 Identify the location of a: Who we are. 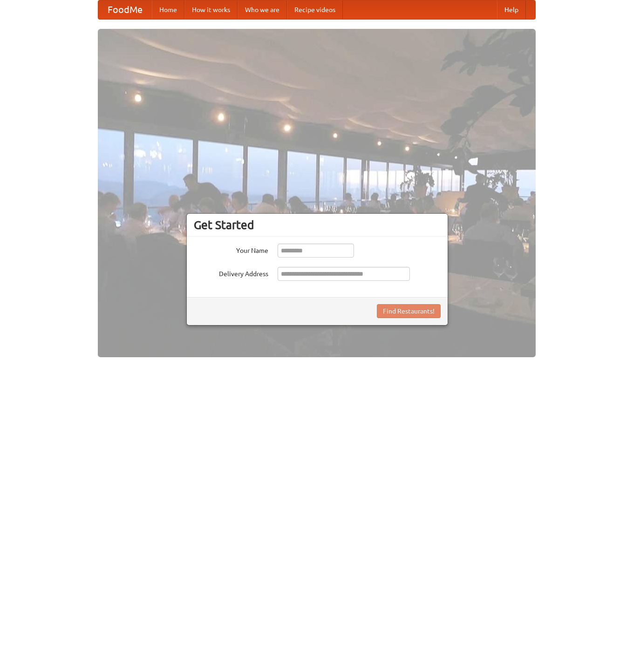
(262, 10).